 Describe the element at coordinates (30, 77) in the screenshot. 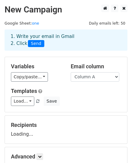

I see `a: Copy/paste...` at that location.